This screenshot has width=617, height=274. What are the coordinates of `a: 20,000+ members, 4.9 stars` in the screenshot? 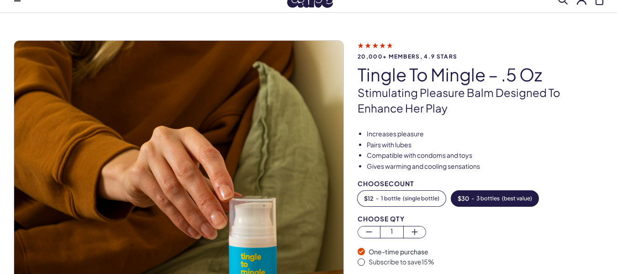 It's located at (481, 50).